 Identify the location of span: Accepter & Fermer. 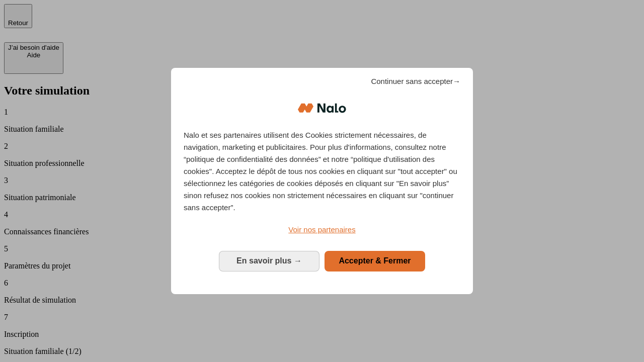
(374, 261).